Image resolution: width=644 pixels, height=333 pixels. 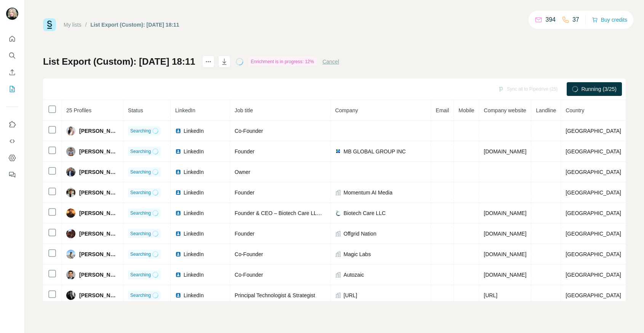 I want to click on img: Surfe Logo, so click(x=50, y=25).